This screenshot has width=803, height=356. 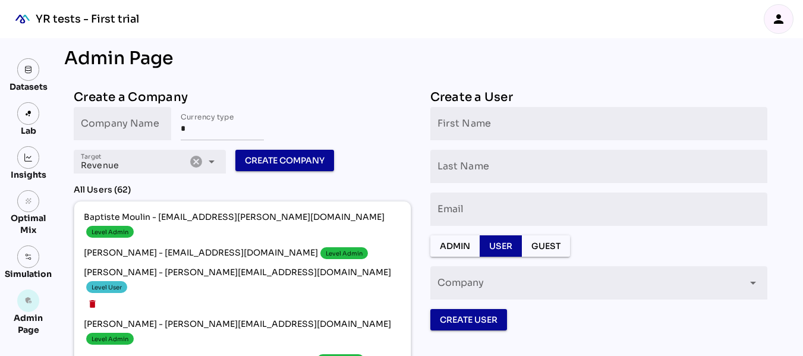 What do you see at coordinates (599, 166) in the screenshot?
I see `input: Last Name` at bounding box center [599, 166].